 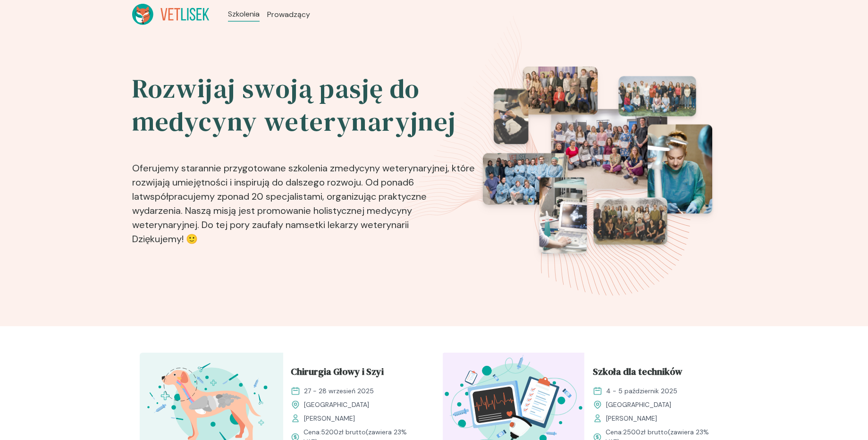 I want to click on h2: Rozwijaj swoją pasję do medycyny weterynaryjnej, so click(x=304, y=105).